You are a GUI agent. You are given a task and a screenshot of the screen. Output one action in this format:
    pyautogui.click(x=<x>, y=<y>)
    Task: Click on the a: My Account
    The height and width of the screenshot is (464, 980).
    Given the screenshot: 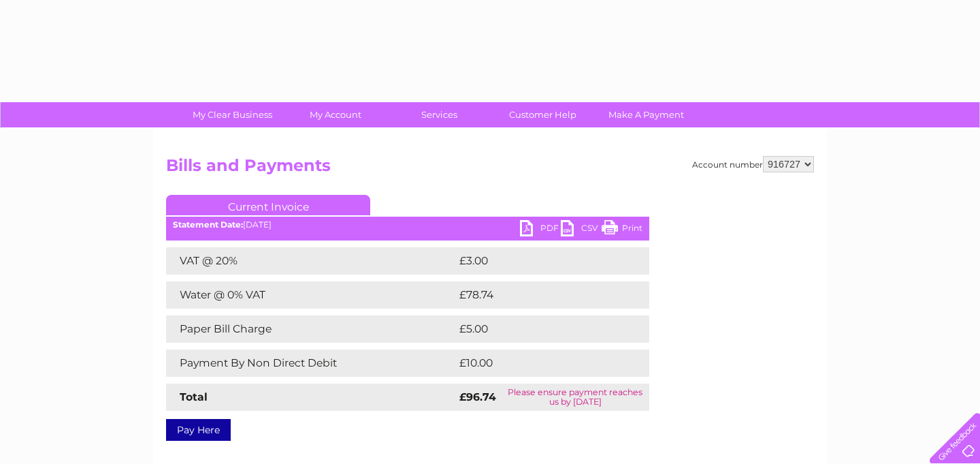 What is the action you would take?
    pyautogui.click(x=335, y=115)
    